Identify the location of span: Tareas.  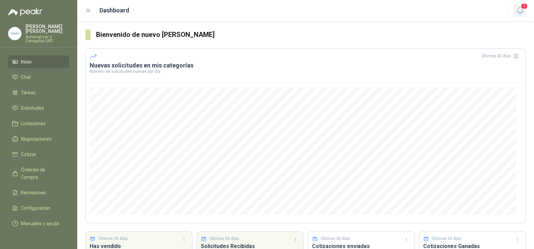
(28, 93).